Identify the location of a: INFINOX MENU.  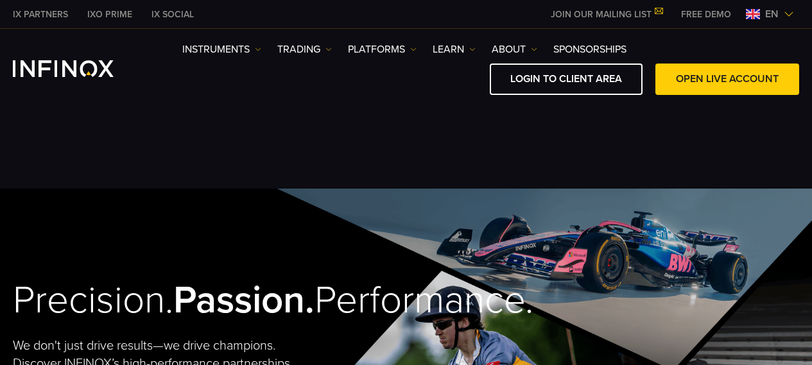
(706, 14).